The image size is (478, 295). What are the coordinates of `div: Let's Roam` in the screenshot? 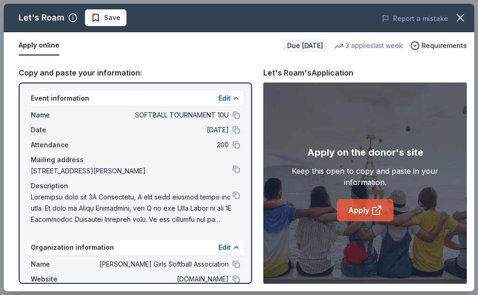 It's located at (42, 18).